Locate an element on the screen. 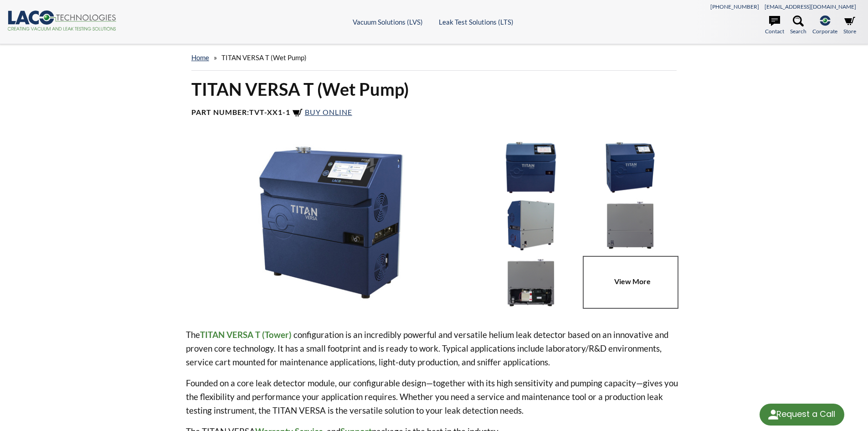 The image size is (868, 431). p: Founded on a core leak detector module, our configurable design—together with its high sensitivit... is located at coordinates (434, 397).